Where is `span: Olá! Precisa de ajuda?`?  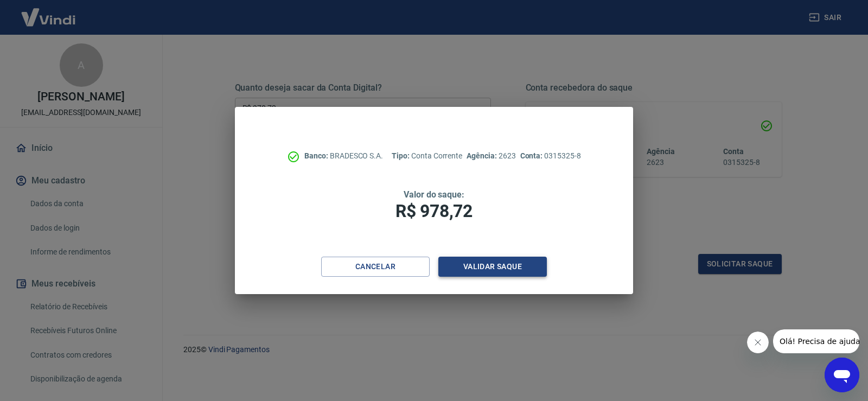
span: Olá! Precisa de ajuda? is located at coordinates (49, 12).